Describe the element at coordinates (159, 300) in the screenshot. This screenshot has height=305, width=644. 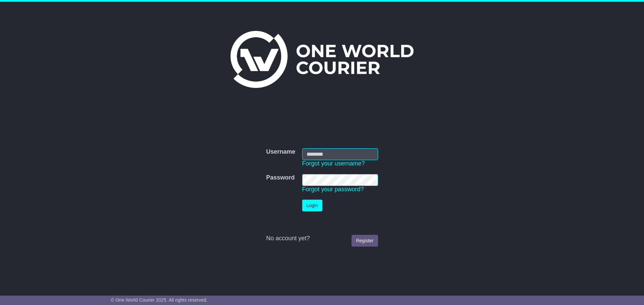
I see `span: © One World Courier 2025. All rights reserved.` at that location.